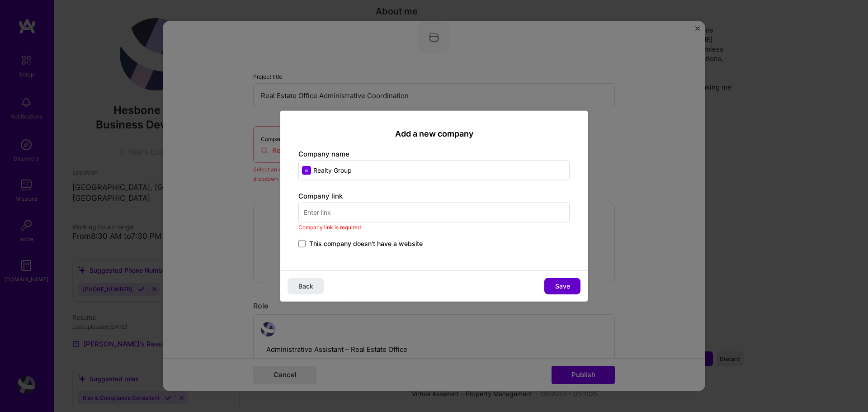 This screenshot has height=412, width=868. I want to click on button: Save, so click(562, 286).